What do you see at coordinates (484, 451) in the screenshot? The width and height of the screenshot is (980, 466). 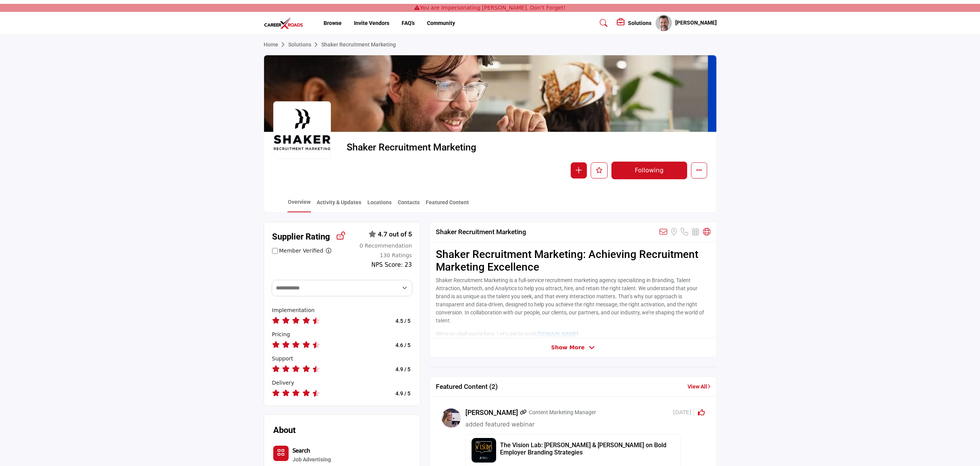 I see `img: the-vision-lab-amanda-shaker-john-graham-jr-on-bold-employer-branding-strategies image` at bounding box center [484, 451].